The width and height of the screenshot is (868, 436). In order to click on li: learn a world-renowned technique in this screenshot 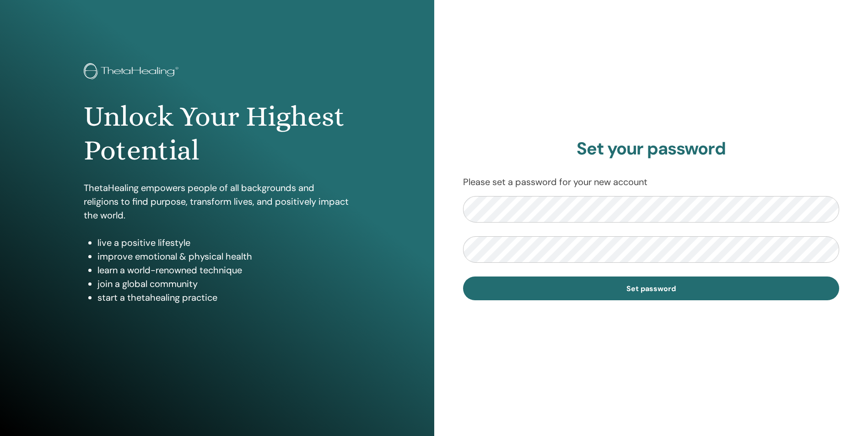, I will do `click(224, 270)`.